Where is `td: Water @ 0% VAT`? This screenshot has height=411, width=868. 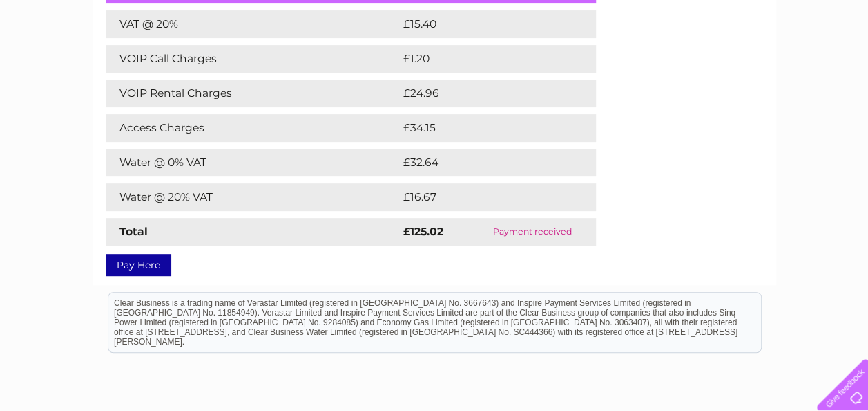 td: Water @ 0% VAT is located at coordinates (253, 162).